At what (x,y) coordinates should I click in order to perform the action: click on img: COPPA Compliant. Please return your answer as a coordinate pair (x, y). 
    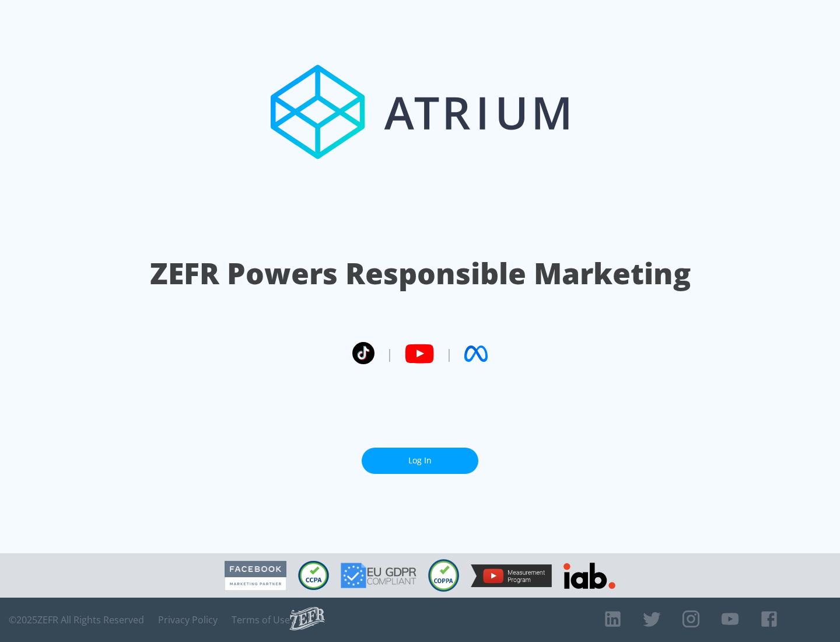
    Looking at the image, I should click on (443, 575).